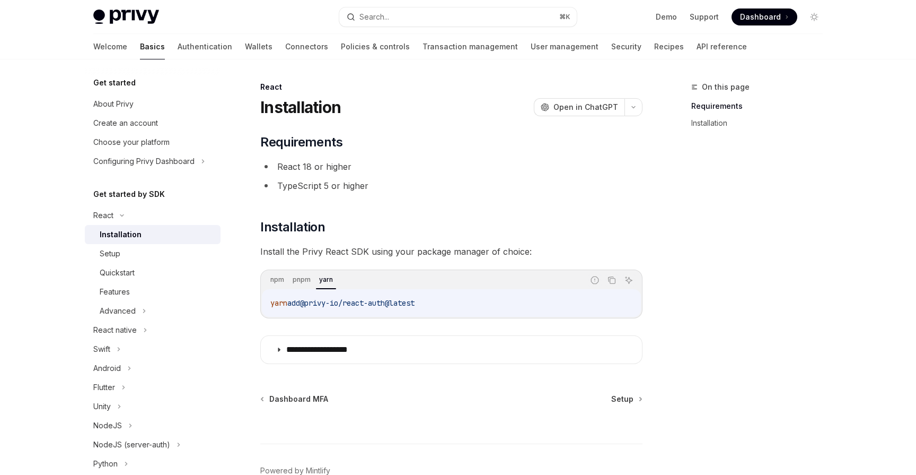 The width and height of the screenshot is (916, 475). What do you see at coordinates (761, 106) in the screenshot?
I see `a: Requirements` at bounding box center [761, 106].